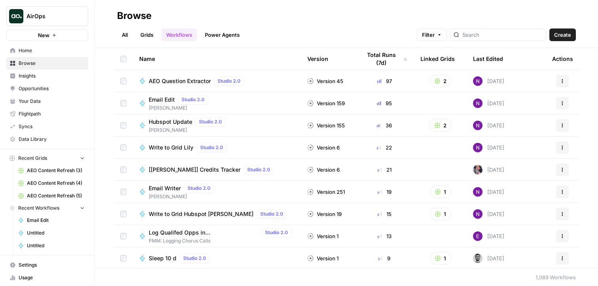 The image size is (598, 286). I want to click on span: AEO Content Refresh (3), so click(56, 170).